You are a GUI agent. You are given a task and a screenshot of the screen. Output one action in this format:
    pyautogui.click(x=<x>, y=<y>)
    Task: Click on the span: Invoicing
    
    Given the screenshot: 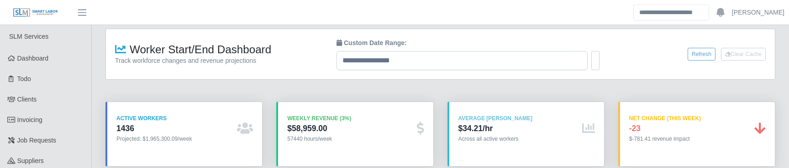 What is the action you would take?
    pyautogui.click(x=30, y=120)
    